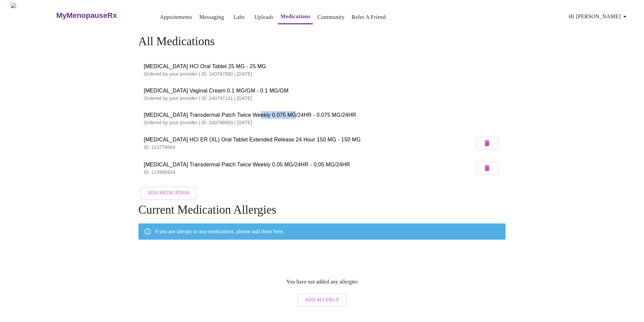  Describe the element at coordinates (169, 193) in the screenshot. I see `button: Add Medication` at that location.